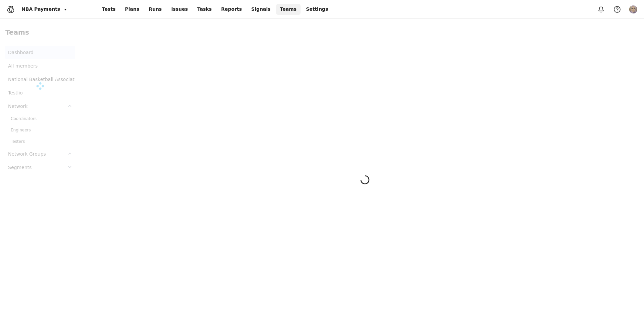  What do you see at coordinates (231, 9) in the screenshot?
I see `a: Reports` at bounding box center [231, 9].